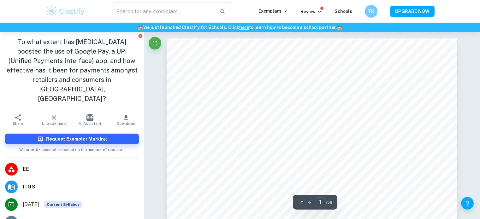 This screenshot has height=219, width=480. Describe the element at coordinates (63, 205) in the screenshot. I see `span: Current Syllabus` at that location.